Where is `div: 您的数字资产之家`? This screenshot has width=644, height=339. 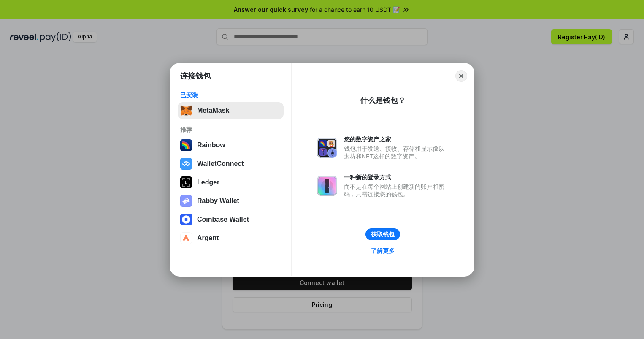
div: 您的数字资产之家 is located at coordinates (396, 139).